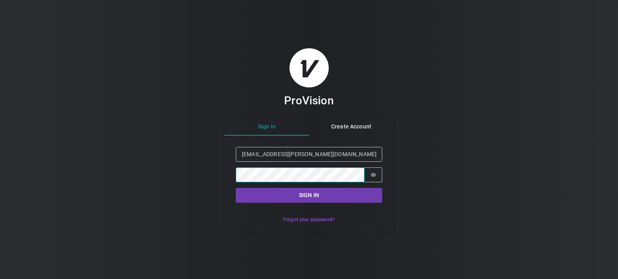 The width and height of the screenshot is (618, 279). Describe the element at coordinates (309, 195) in the screenshot. I see `button: Sign in` at that location.